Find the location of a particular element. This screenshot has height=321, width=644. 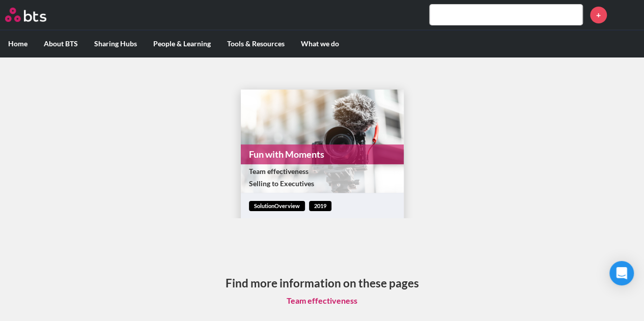

a: Go home is located at coordinates (35, 15).